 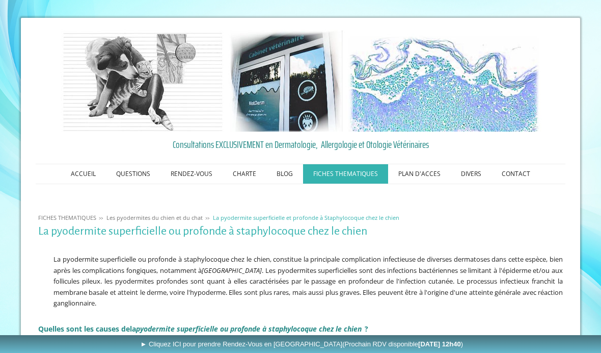 I want to click on span: Les pyodermites du chien et du chat, so click(x=154, y=217).